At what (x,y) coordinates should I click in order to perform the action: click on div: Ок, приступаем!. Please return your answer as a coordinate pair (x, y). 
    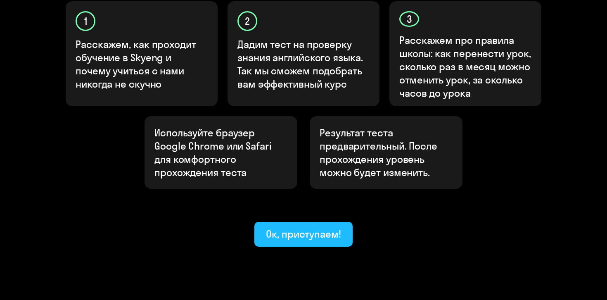
    Looking at the image, I should click on (303, 234).